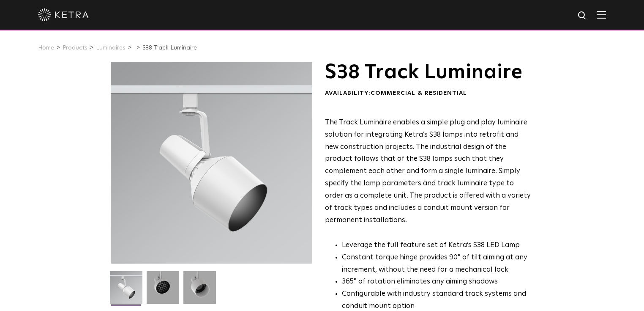 Image resolution: width=644 pixels, height=311 pixels. Describe the element at coordinates (163, 291) in the screenshot. I see `img: 3b1b0dc7630e9da69e6b` at that location.